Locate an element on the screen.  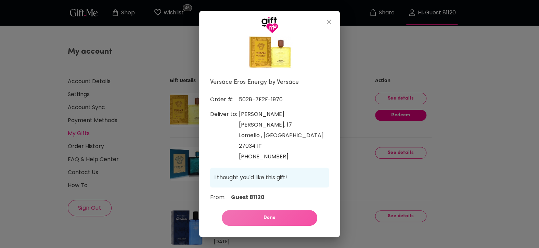
span: 27034 IT is located at coordinates (250, 146).